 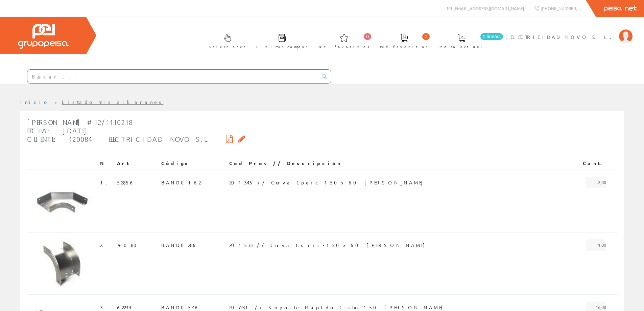 What do you see at coordinates (105, 182) in the screenshot?
I see `span: 1` at bounding box center [105, 182].